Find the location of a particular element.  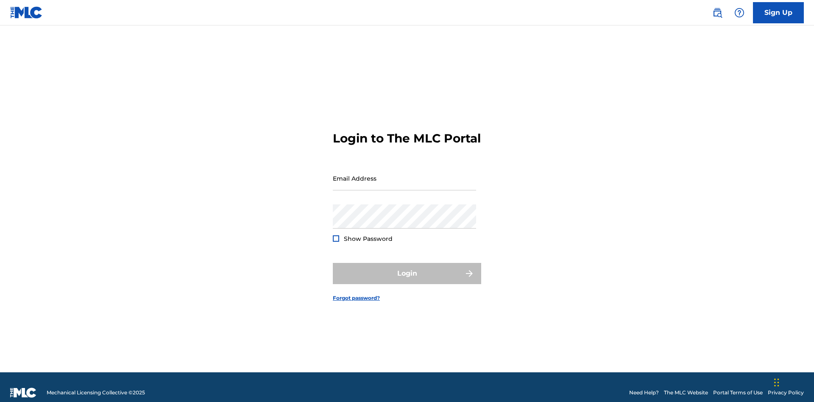

img: logo is located at coordinates (23, 393).